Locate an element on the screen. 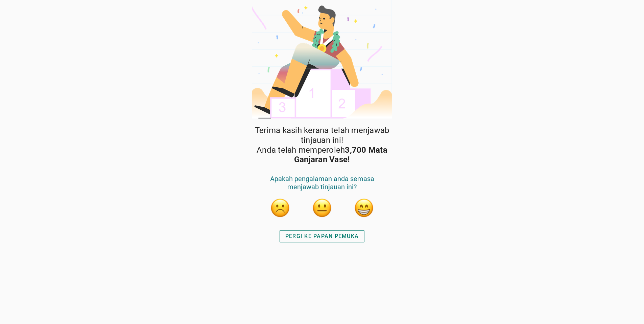 The height and width of the screenshot is (324, 644). div: PERGI KE PAPAN PEMUKA is located at coordinates (322, 236).